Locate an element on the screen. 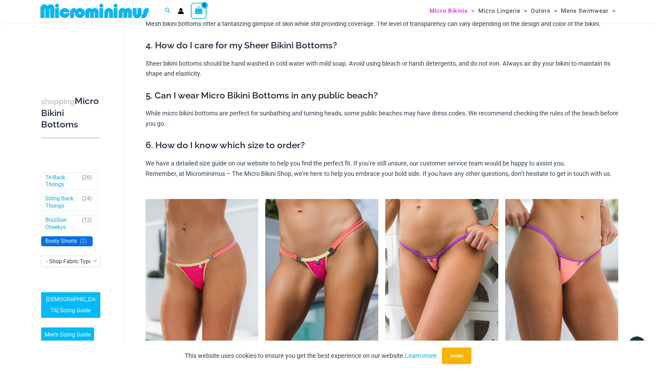 The width and height of the screenshot is (656, 371). p: Sheer bikini bottoms should be hand washed in cold water with mild soap. Avoid using bleach or ha... is located at coordinates (382, 68).